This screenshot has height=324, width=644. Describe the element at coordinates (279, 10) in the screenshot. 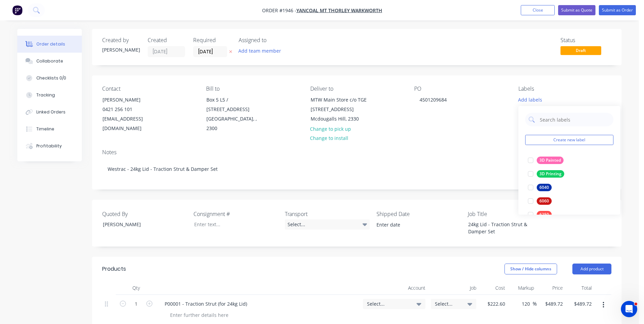

I see `span: Order #1946 -` at that location.